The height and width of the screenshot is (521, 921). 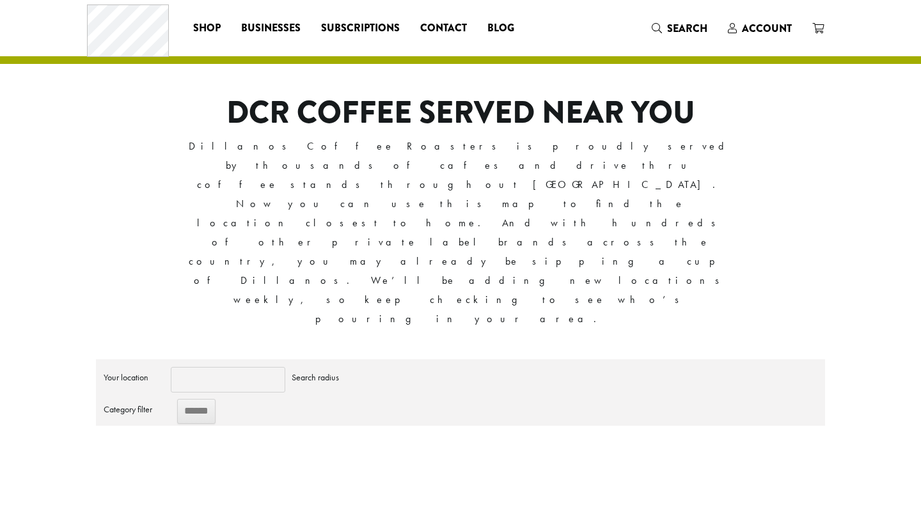 What do you see at coordinates (679, 28) in the screenshot?
I see `a: Search` at bounding box center [679, 28].